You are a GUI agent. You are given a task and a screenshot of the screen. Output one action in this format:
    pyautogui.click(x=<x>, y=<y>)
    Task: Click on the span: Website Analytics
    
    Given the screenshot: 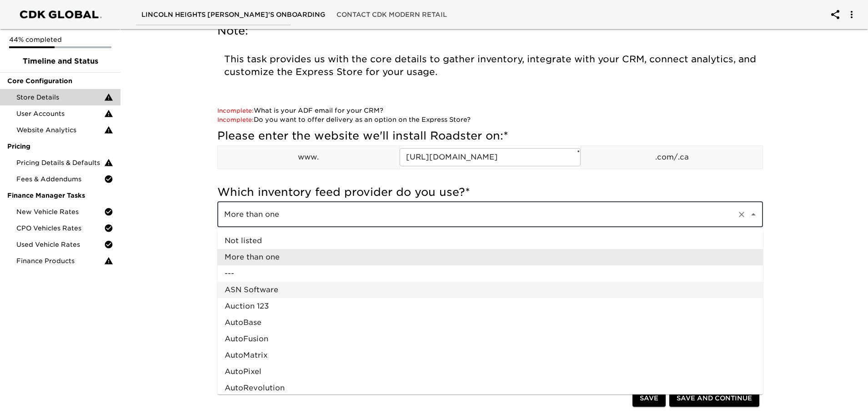 What is the action you would take?
    pyautogui.click(x=60, y=130)
    